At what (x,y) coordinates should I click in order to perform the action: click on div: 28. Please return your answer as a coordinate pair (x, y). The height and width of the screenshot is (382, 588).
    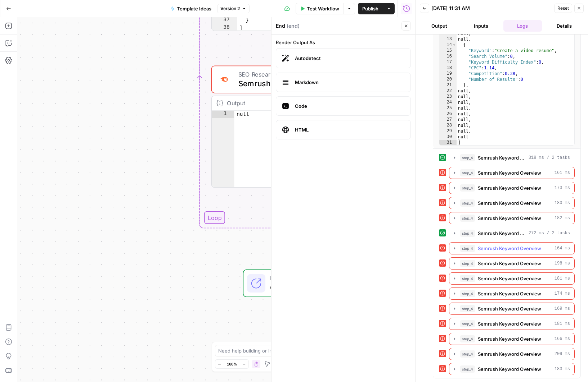
    Looking at the image, I should click on (448, 125).